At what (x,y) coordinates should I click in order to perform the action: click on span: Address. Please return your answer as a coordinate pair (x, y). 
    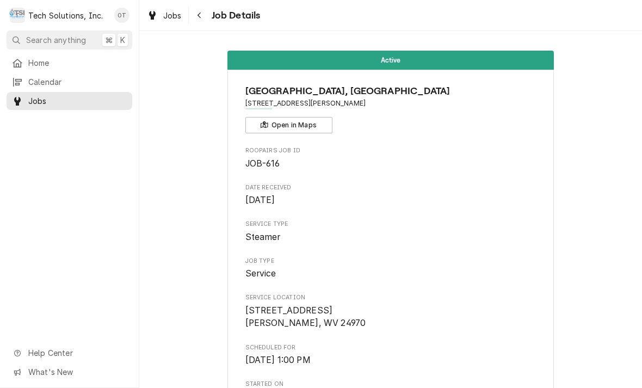
    Looking at the image, I should click on (391, 103).